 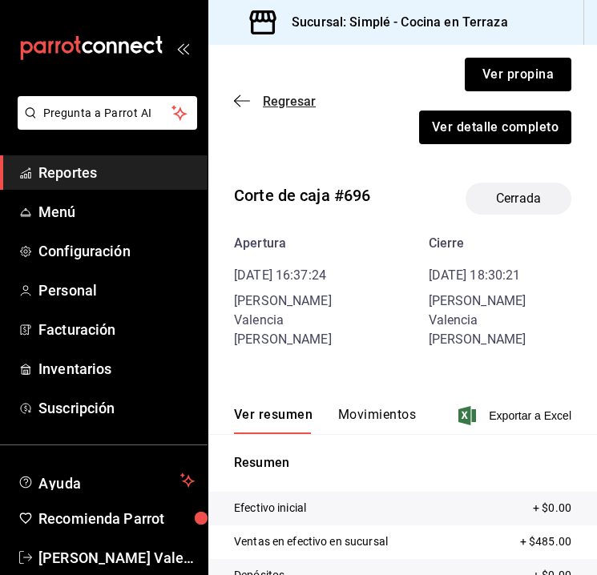 What do you see at coordinates (107, 113) in the screenshot?
I see `span: Pregunta a Parrot AI` at bounding box center [107, 113].